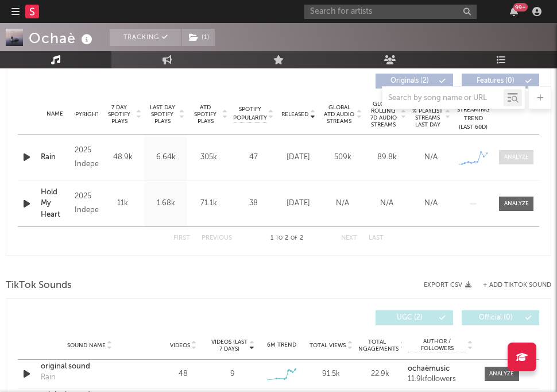 The image size is (557, 392). Describe the element at coordinates (383, 115) in the screenshot. I see `span: Global Rolling 7D Audio Streams` at that location.